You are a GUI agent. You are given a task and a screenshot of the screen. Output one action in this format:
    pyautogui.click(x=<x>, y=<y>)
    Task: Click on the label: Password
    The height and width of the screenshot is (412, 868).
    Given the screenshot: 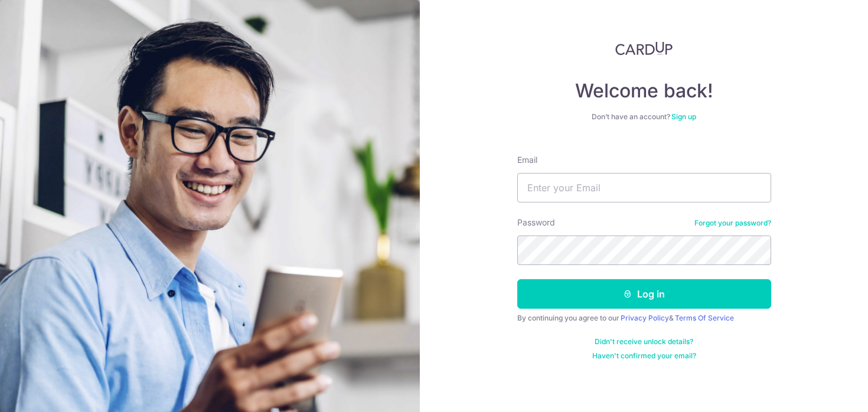 What is the action you would take?
    pyautogui.click(x=536, y=223)
    